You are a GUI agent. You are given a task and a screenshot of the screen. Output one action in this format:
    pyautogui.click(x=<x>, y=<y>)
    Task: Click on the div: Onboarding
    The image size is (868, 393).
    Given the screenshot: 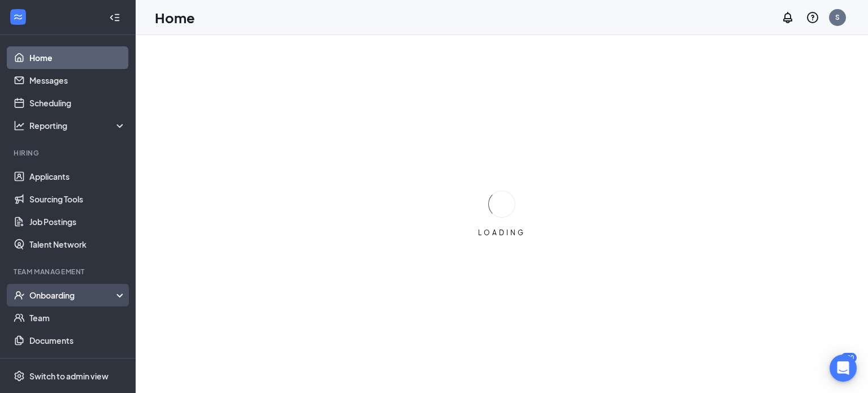 What is the action you would take?
    pyautogui.click(x=73, y=295)
    